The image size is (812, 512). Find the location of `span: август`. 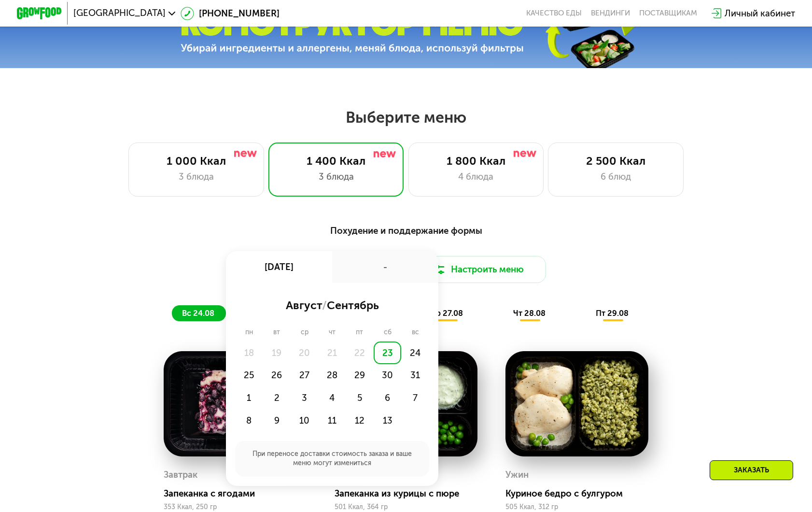

span: август is located at coordinates (304, 305).